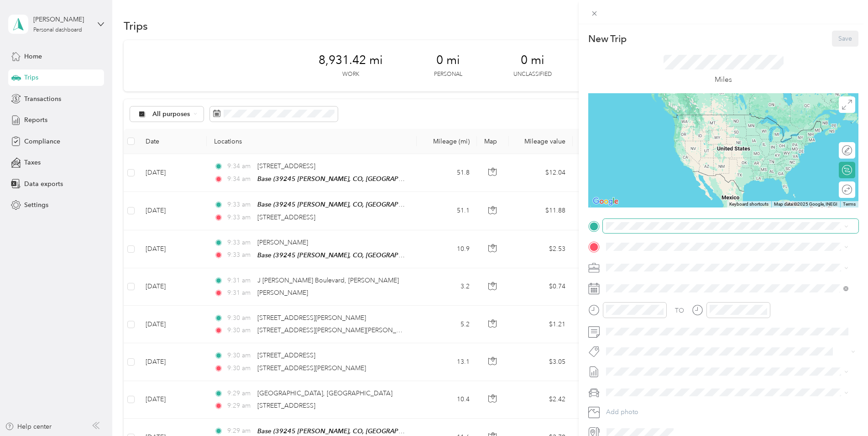  I want to click on button: Keyboard shortcuts, so click(749, 204).